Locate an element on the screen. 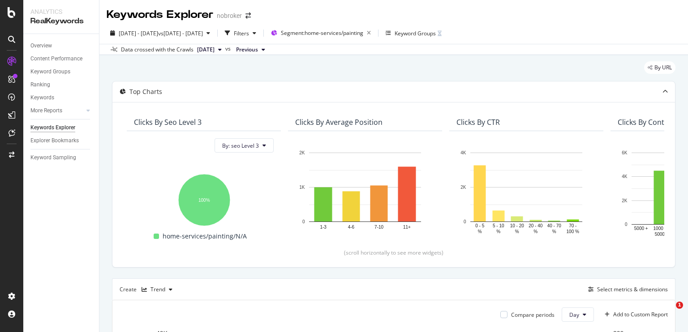 The image size is (688, 332). a: Overview is located at coordinates (61, 46).